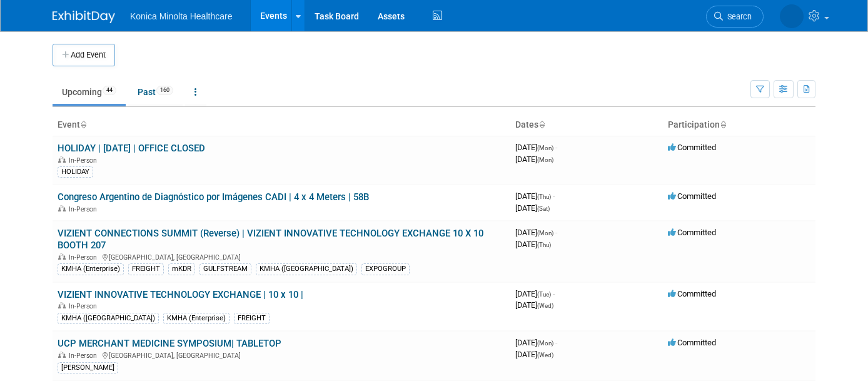  Describe the element at coordinates (544, 208) in the screenshot. I see `span: (Sat)` at that location.